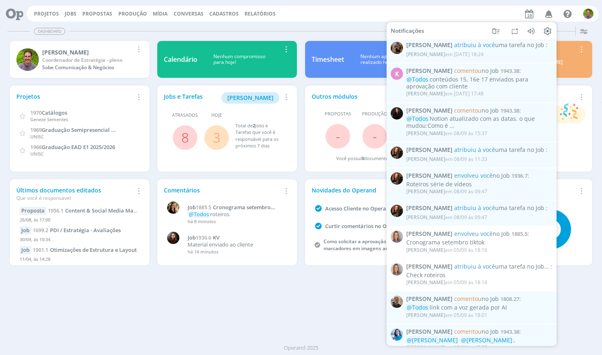  What do you see at coordinates (133, 14) in the screenshot?
I see `a: Produção` at bounding box center [133, 14].